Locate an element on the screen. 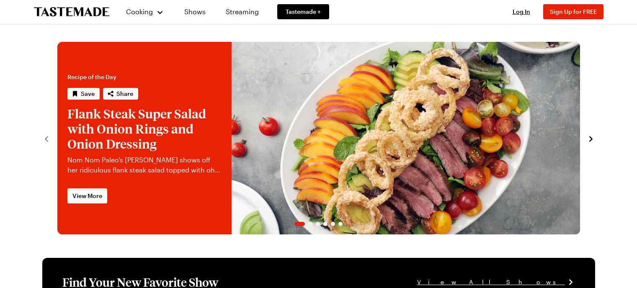 This screenshot has height=288, width=637. button: Share is located at coordinates (121, 94).